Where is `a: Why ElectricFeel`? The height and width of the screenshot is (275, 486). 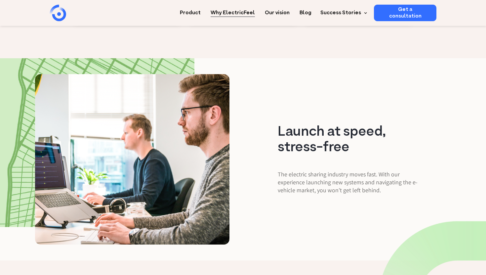
a: Why ElectricFeel is located at coordinates (233, 11).